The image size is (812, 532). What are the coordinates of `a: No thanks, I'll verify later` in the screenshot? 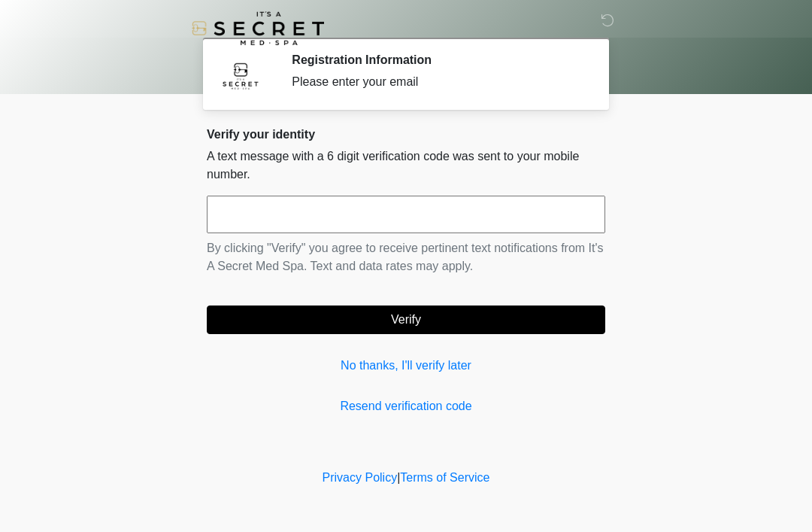 It's located at (406, 366).